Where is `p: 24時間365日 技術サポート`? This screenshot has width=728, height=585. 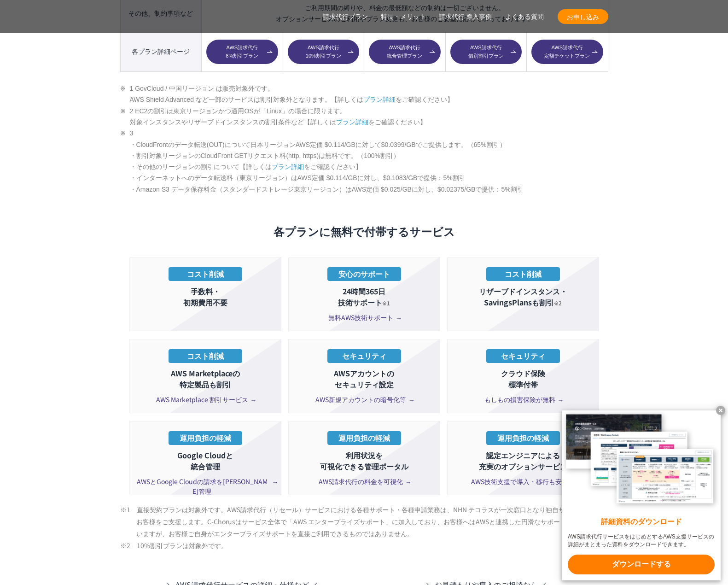
p: 24時間365日 技術サポート is located at coordinates (365, 297).